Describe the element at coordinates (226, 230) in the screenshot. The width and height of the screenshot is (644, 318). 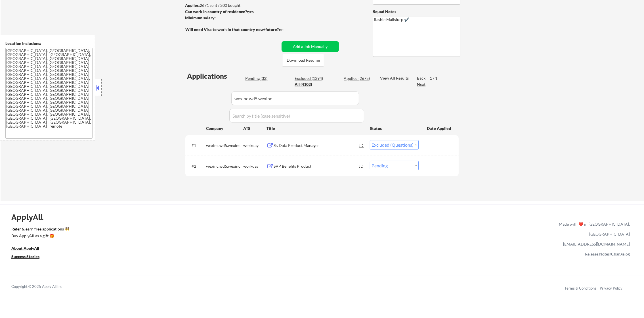
I see `a: Refer & earn free applications 👯‍♀️` at that location.